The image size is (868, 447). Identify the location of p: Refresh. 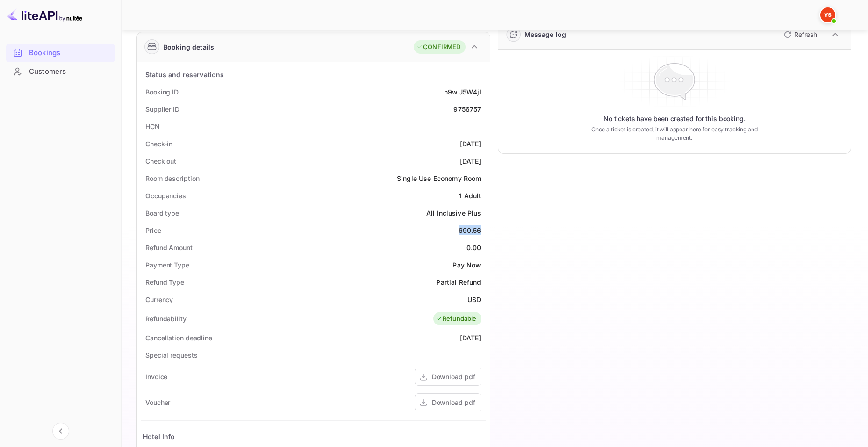
(805, 34).